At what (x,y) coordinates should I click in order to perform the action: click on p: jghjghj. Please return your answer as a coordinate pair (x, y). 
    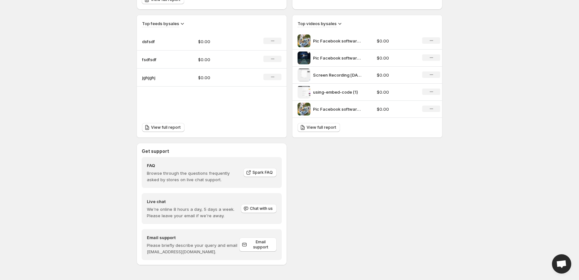
    Looking at the image, I should click on (158, 78).